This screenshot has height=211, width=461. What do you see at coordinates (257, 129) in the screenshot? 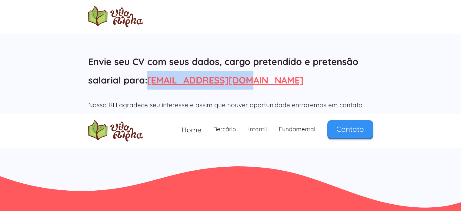
I see `a: Infantil` at bounding box center [257, 129].